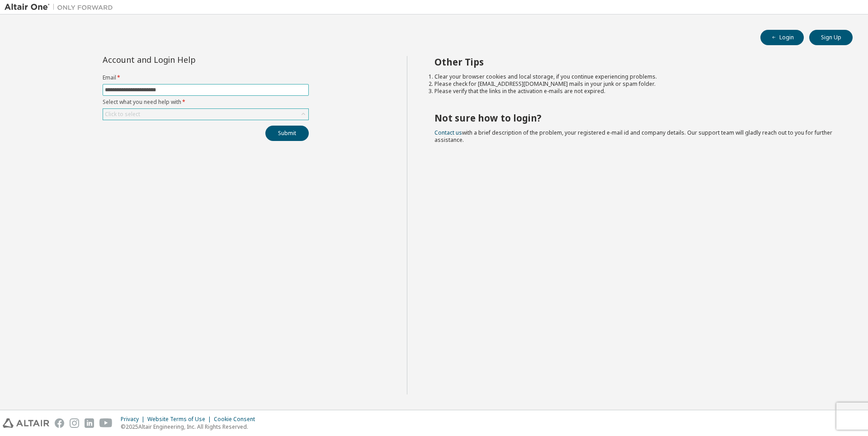 Image resolution: width=868 pixels, height=436 pixels. Describe the element at coordinates (89, 423) in the screenshot. I see `img: linkedin.svg` at that location.